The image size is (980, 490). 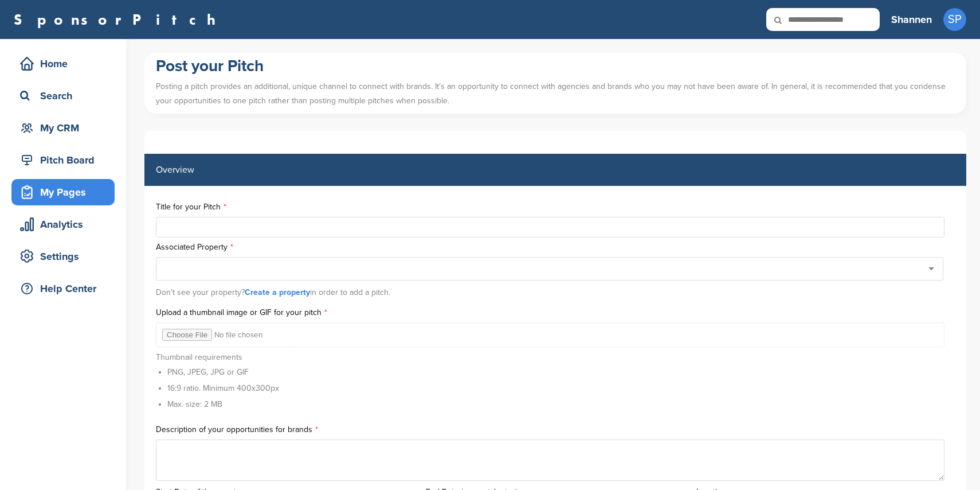 I want to click on a: Help Center, so click(x=63, y=288).